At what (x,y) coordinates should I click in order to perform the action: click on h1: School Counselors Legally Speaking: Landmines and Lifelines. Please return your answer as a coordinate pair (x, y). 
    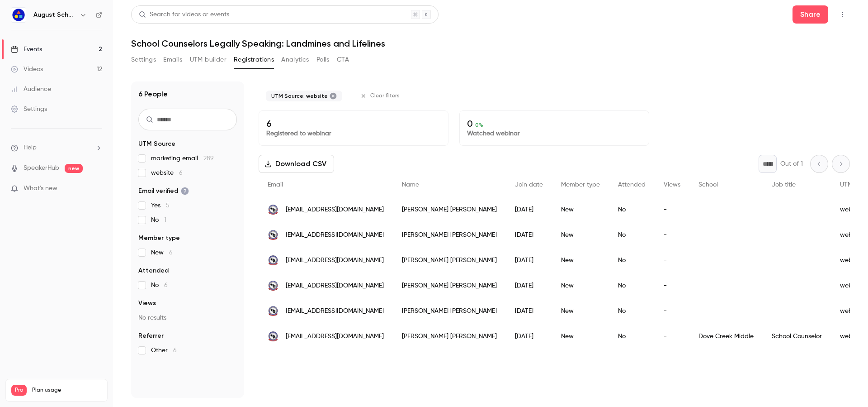
    Looking at the image, I should click on (491, 43).